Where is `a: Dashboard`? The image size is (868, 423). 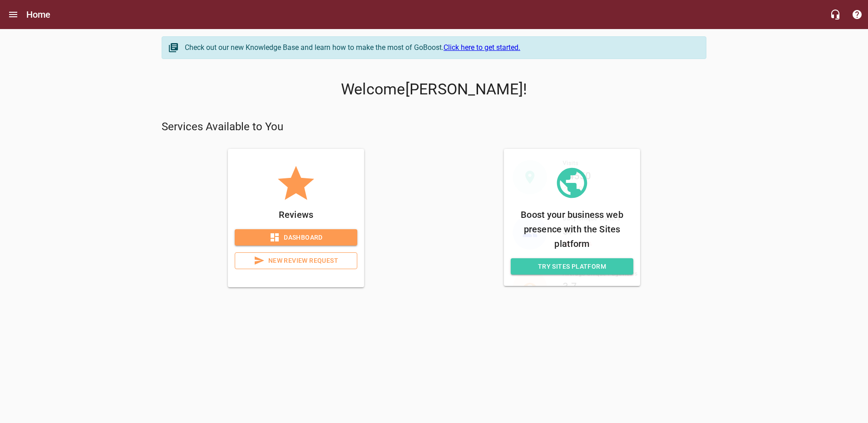 a: Dashboard is located at coordinates (296, 238).